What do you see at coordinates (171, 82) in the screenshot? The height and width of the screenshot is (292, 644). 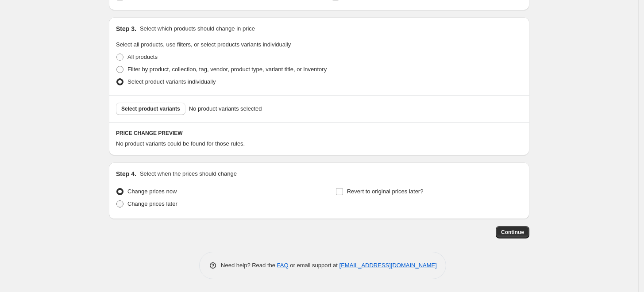 I see `span: Select product variants individually` at bounding box center [171, 82].